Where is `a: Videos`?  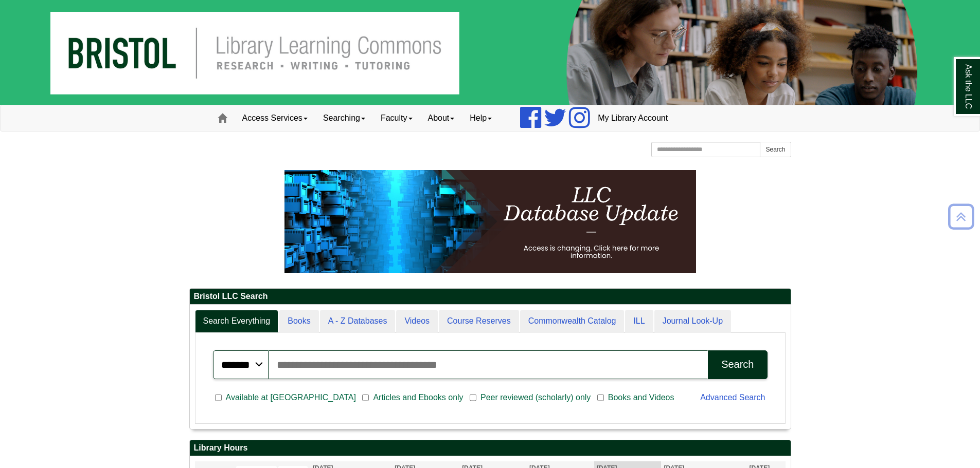 a: Videos is located at coordinates (416, 321).